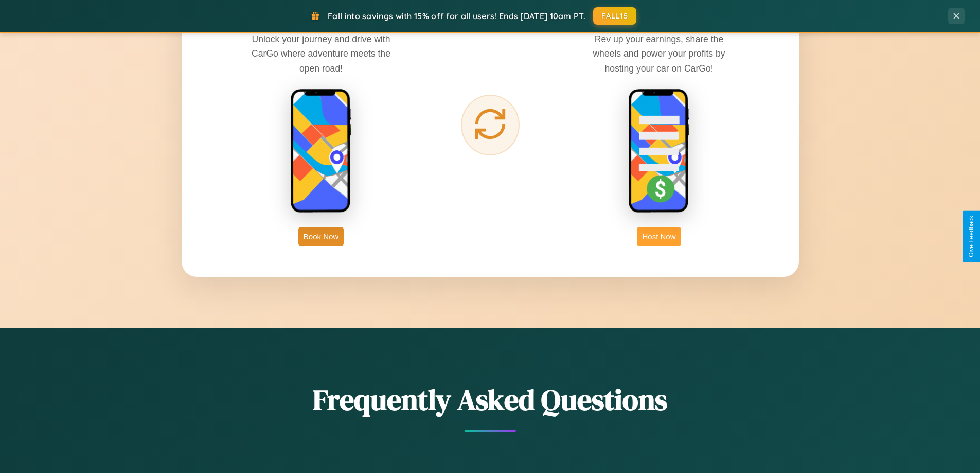  Describe the element at coordinates (659, 54) in the screenshot. I see `p: Rev up your earnings, share the wheels and power your profits by hosting your car on CarGo!` at that location.